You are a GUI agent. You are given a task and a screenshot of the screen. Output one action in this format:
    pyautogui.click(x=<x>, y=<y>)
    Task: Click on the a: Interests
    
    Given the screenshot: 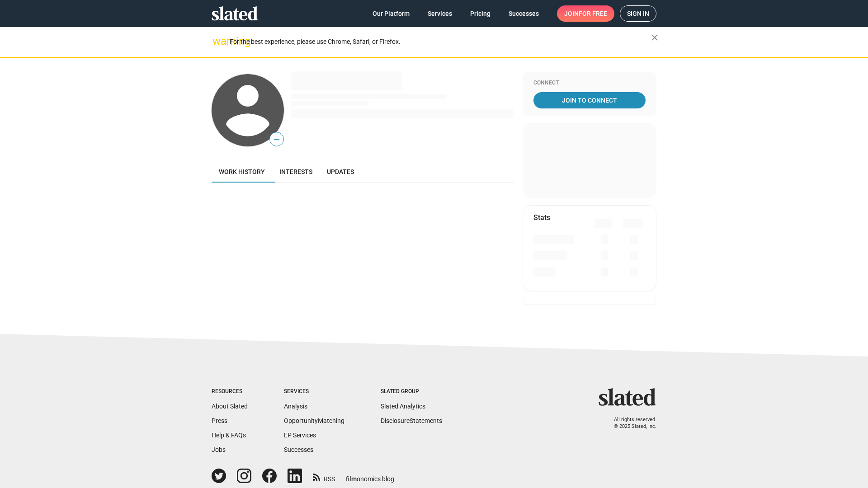 What is the action you would take?
    pyautogui.click(x=296, y=172)
    